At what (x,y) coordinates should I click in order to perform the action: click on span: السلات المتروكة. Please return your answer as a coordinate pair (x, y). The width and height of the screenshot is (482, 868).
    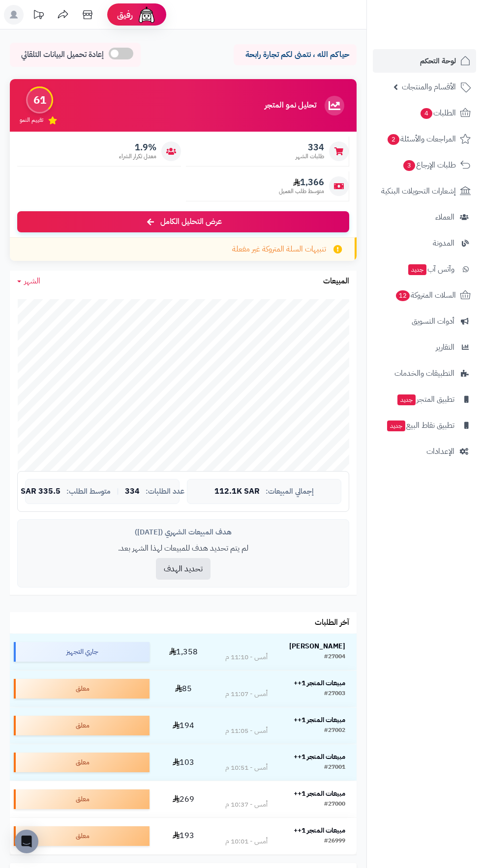
    Looking at the image, I should click on (426, 295).